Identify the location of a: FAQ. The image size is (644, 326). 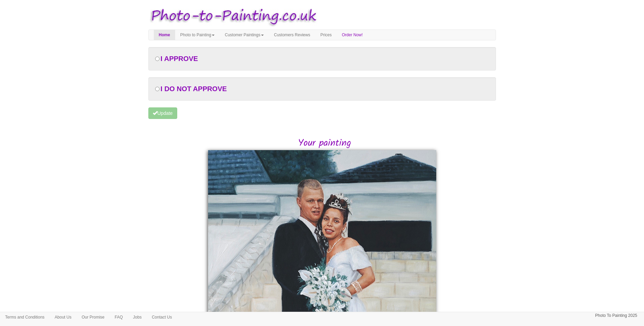
(119, 317).